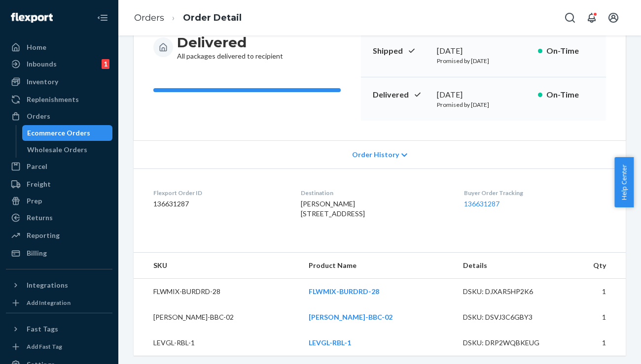 The height and width of the screenshot is (364, 641). What do you see at coordinates (59, 329) in the screenshot?
I see `button: Fast Tags` at bounding box center [59, 329].